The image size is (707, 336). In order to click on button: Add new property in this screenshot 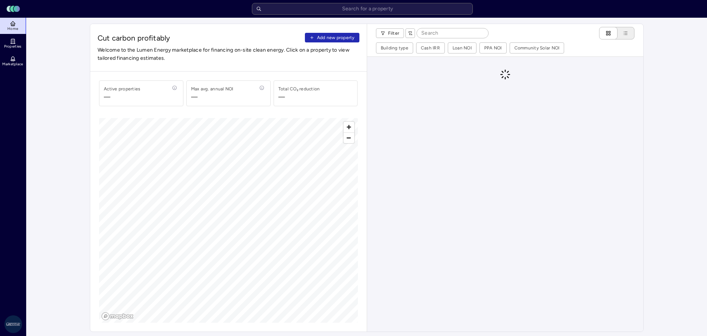, I will do `click(332, 38)`.